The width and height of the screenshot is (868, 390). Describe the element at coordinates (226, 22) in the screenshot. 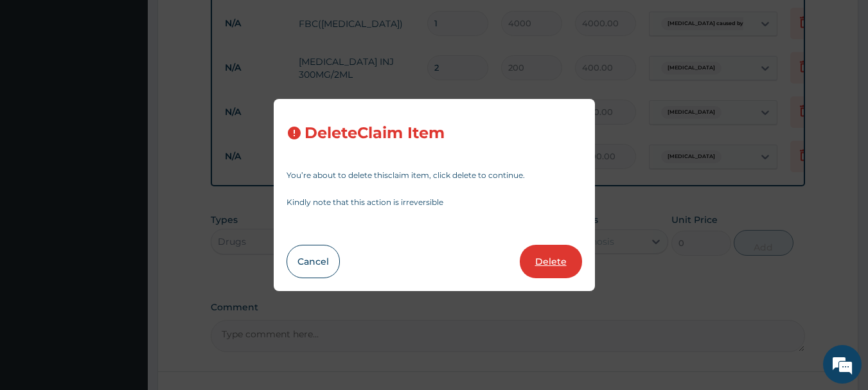

I see `div: Minimize live chat window` at that location.